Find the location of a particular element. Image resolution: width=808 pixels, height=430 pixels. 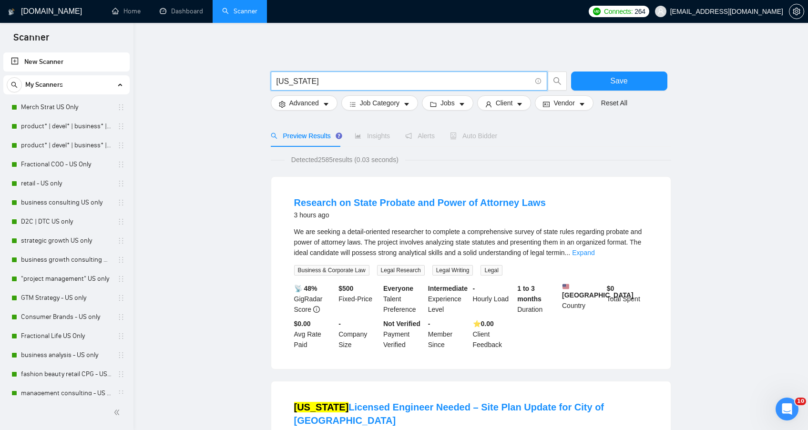

span: idcard is located at coordinates (547, 104).